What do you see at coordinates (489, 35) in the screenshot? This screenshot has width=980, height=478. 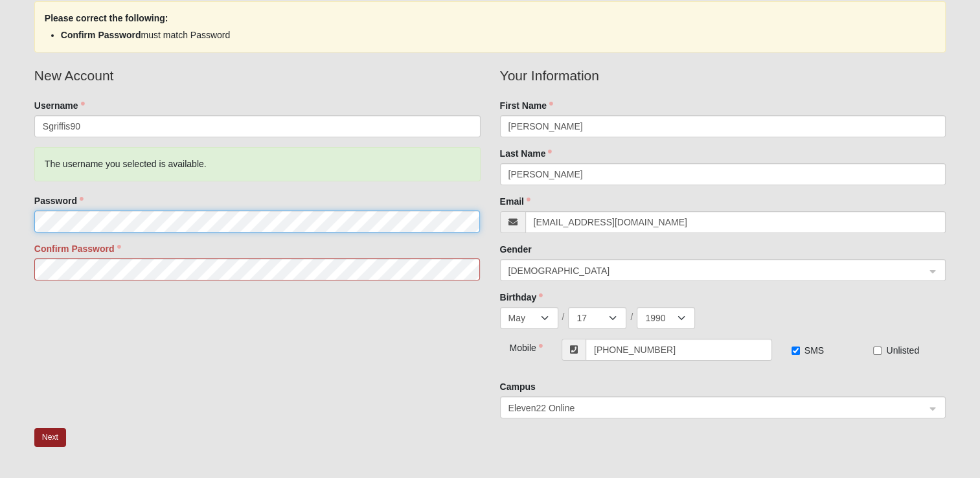 I see `li: must match Password` at bounding box center [489, 35].